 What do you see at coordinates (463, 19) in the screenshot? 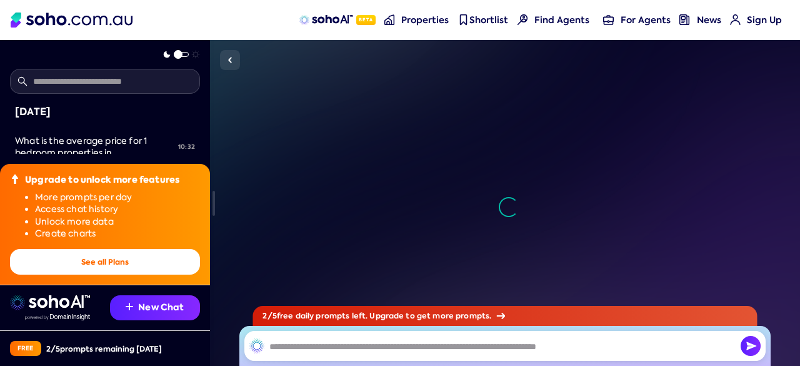
I see `img: shortlist-nav icon` at bounding box center [463, 19].